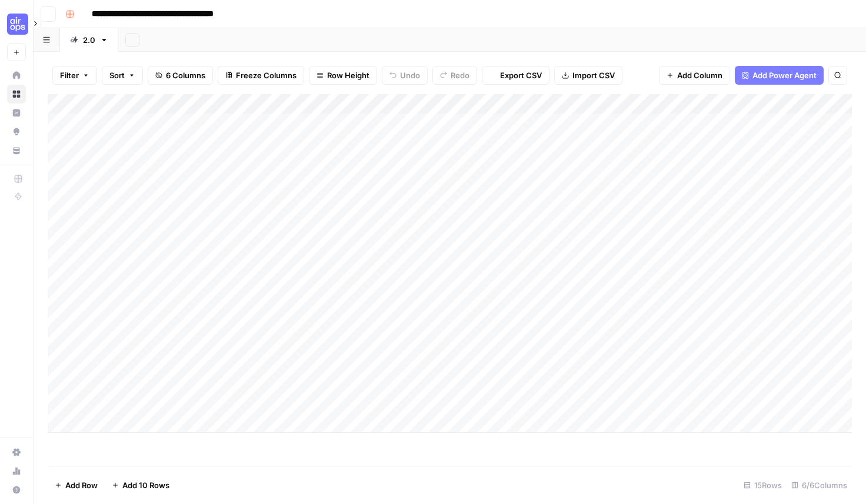 The width and height of the screenshot is (866, 504). Describe the element at coordinates (779, 75) in the screenshot. I see `button: Add Power Agent` at that location.